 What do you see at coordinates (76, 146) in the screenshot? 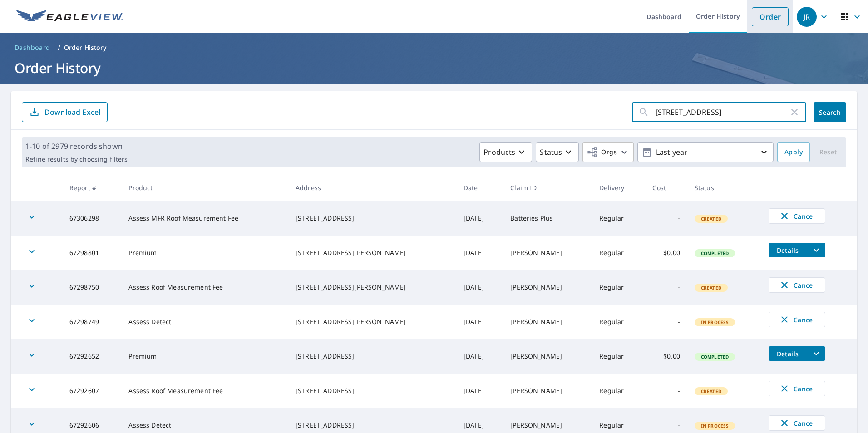
I see `p: 1-10 of 2979 records shown` at bounding box center [76, 146].